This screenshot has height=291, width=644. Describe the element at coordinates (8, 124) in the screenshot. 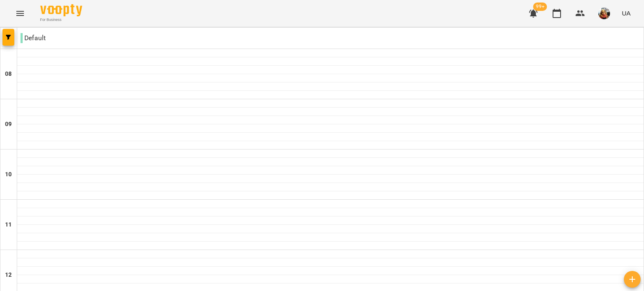

I see `h6: 09` at that location.